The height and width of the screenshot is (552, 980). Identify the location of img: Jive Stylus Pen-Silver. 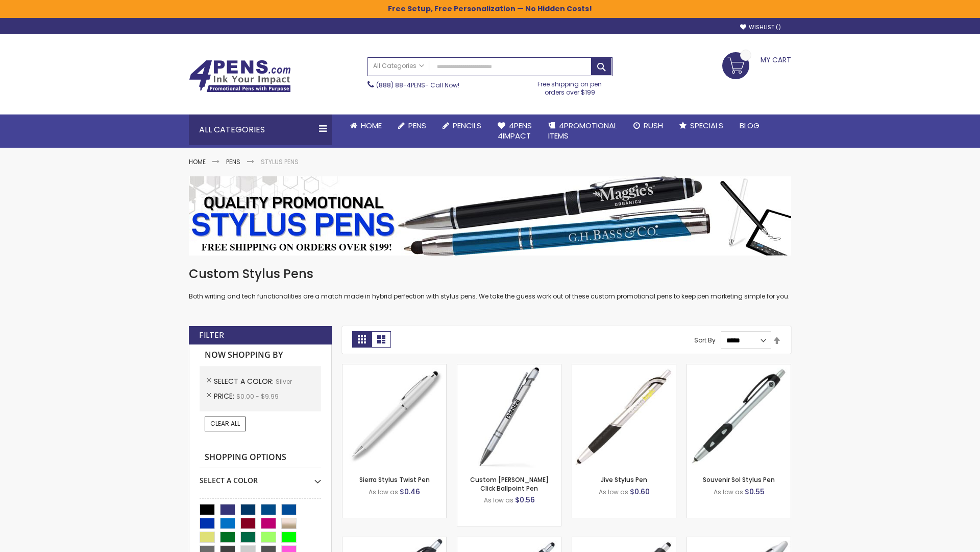
(624, 416).